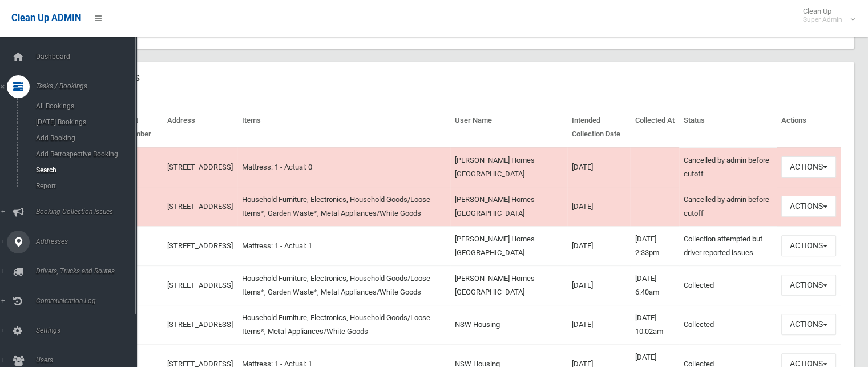 The width and height of the screenshot is (868, 367). What do you see at coordinates (84, 106) in the screenshot?
I see `span: All Bookings` at bounding box center [84, 106].